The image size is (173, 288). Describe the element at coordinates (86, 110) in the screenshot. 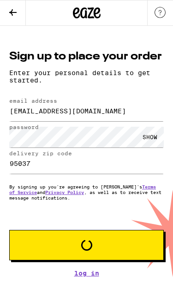

I see `input: email address` at that location.